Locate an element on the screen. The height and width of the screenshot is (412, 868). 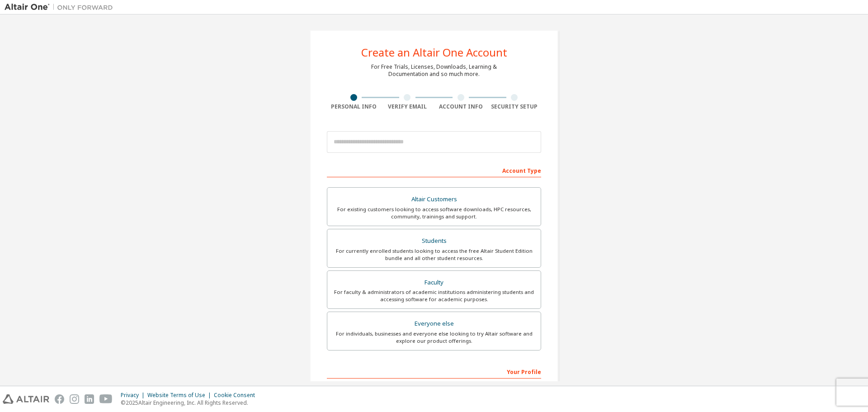
div: Personal Info is located at coordinates (354, 107).